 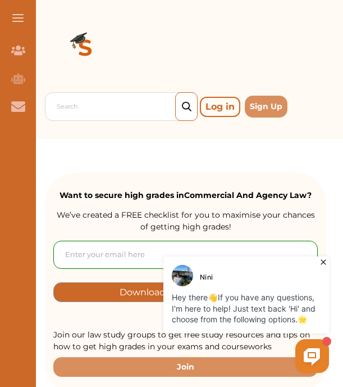 I want to click on button: [object Object], so click(x=185, y=292).